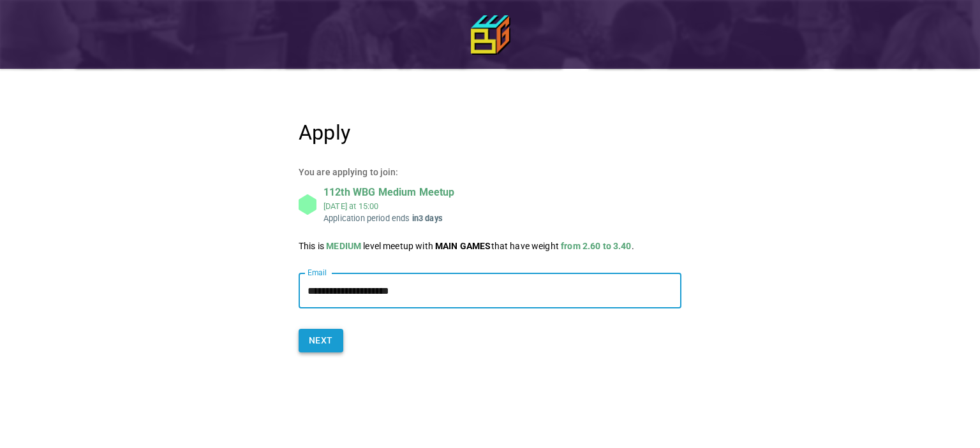  I want to click on div: from 2.60 to 3.40, so click(596, 246).